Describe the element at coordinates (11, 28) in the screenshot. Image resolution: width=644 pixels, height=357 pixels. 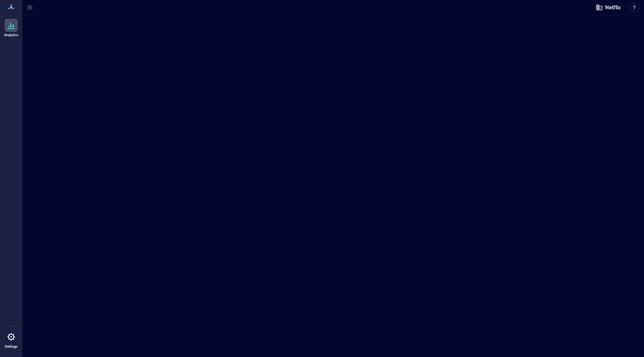
I see `a: Analytics` at that location.